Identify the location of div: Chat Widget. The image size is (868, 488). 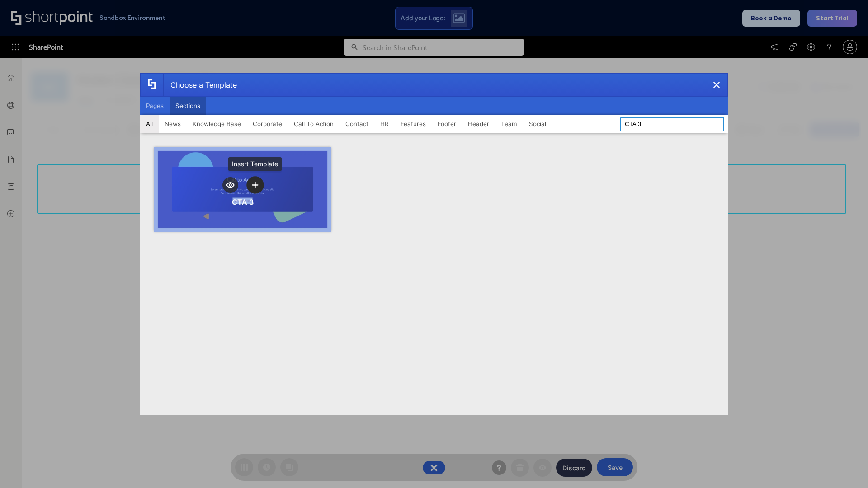
(845, 466).